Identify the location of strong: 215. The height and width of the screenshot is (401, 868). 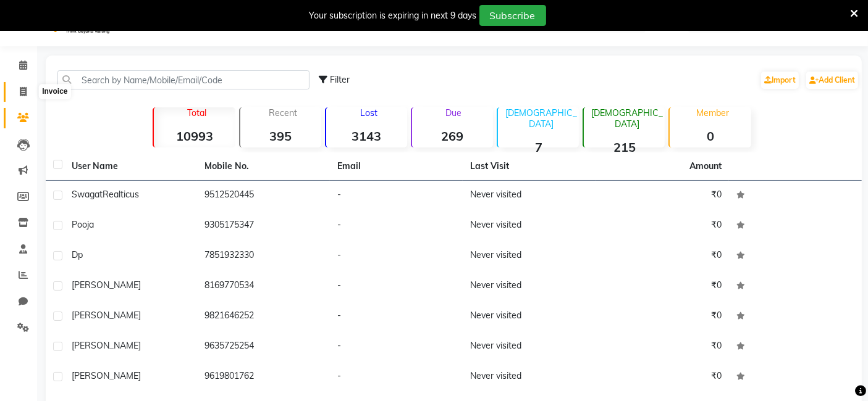
(624, 147).